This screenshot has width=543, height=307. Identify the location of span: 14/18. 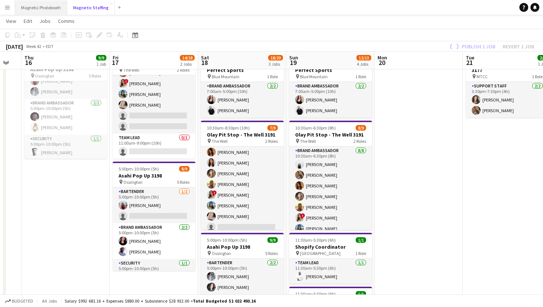
(187, 58).